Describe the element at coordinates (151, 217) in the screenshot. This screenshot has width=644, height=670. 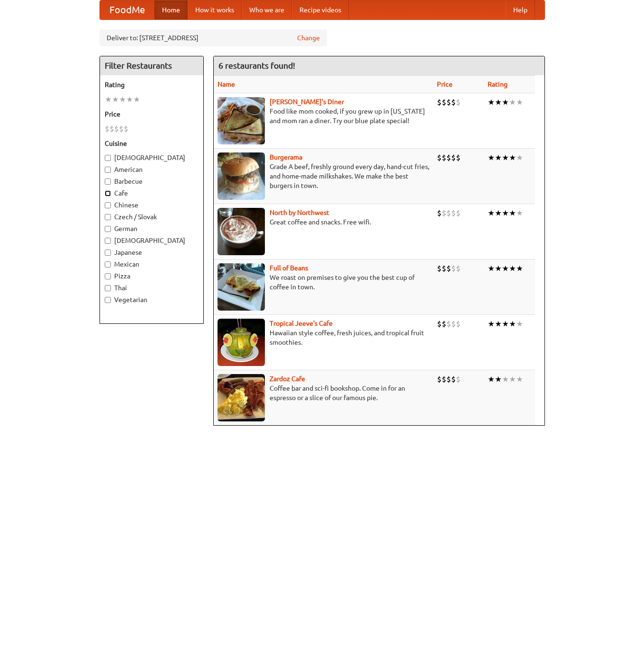
I see `label: Czech / Slovak` at that location.